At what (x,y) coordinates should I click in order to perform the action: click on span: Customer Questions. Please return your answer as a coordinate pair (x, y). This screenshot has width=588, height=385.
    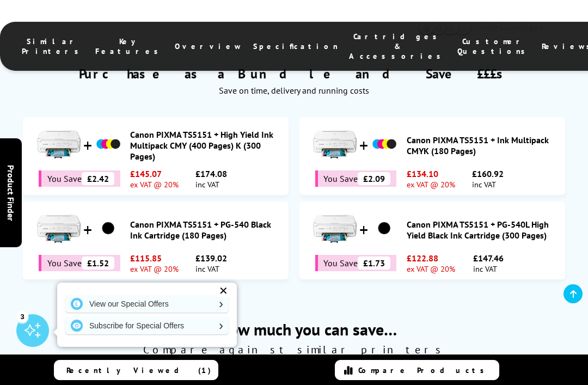
    Looking at the image, I should click on (494, 46).